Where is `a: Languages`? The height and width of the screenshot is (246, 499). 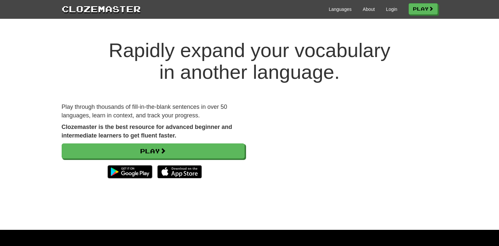
a: Languages is located at coordinates (340, 9).